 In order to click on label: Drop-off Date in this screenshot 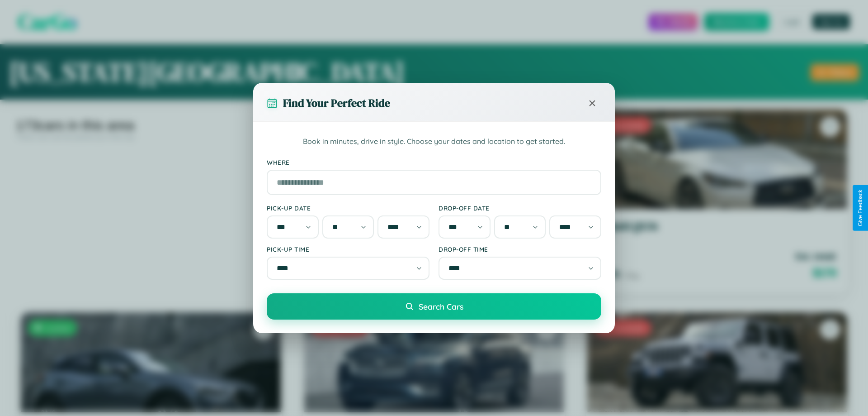, I will do `click(520, 208)`.